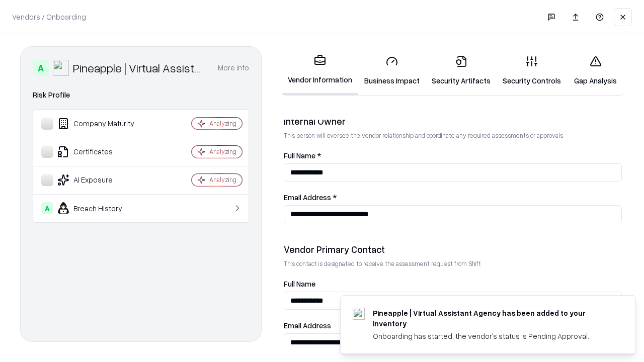  What do you see at coordinates (453, 325) in the screenshot?
I see `label: Email Address` at bounding box center [453, 325].